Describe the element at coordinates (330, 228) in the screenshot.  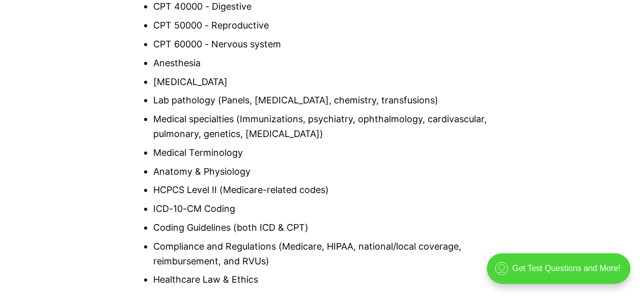
I see `li: Coding Guidelines (both ICD & CPT)` at that location.